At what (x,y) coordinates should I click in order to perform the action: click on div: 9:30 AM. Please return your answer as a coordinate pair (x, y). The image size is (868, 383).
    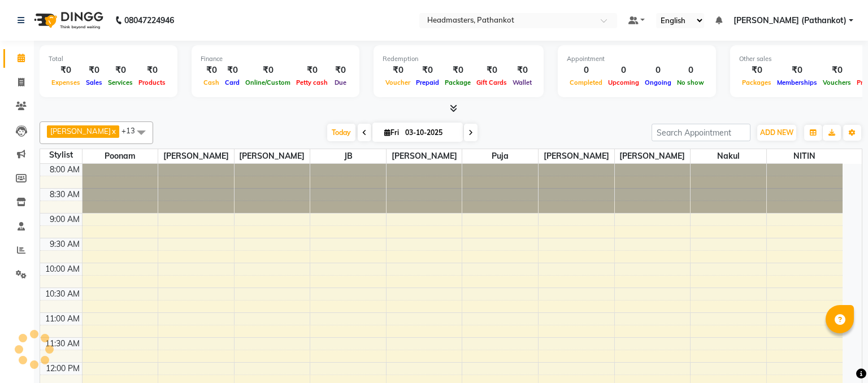
    Looking at the image, I should click on (65, 244).